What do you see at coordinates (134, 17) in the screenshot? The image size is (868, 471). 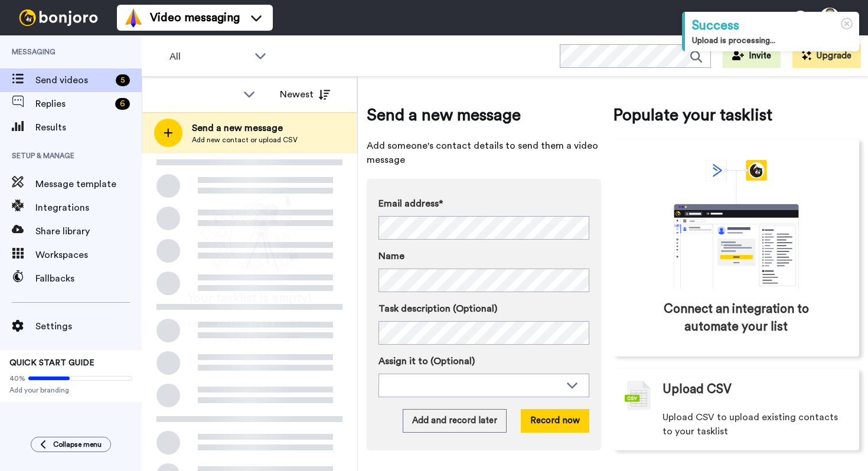 I see `img: vm-color.svg` at bounding box center [134, 17].